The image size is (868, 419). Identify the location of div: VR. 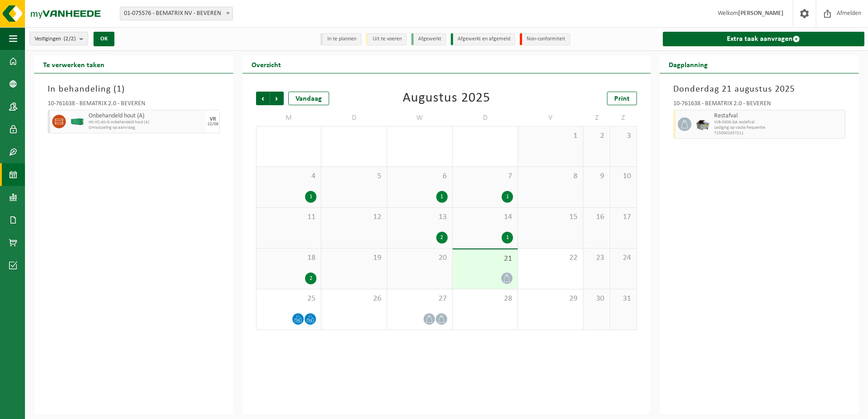
(213, 120).